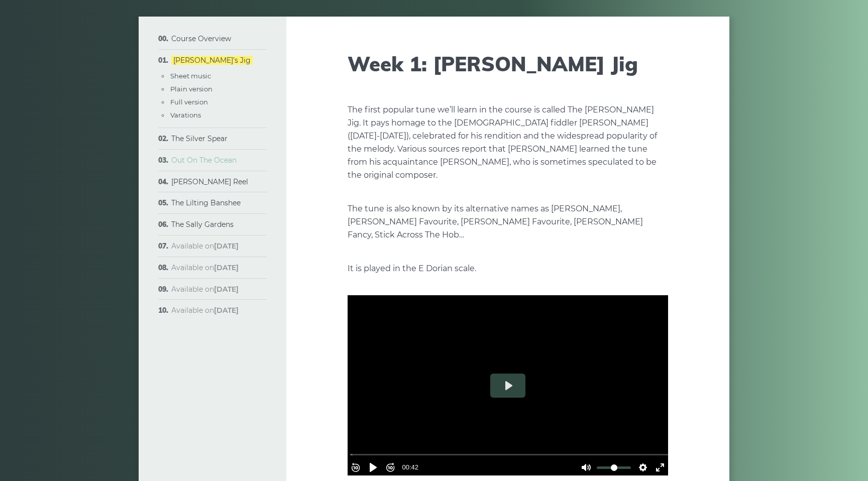 The height and width of the screenshot is (481, 868). What do you see at coordinates (206, 203) in the screenshot?
I see `a: The Lilting Banshee` at bounding box center [206, 203].